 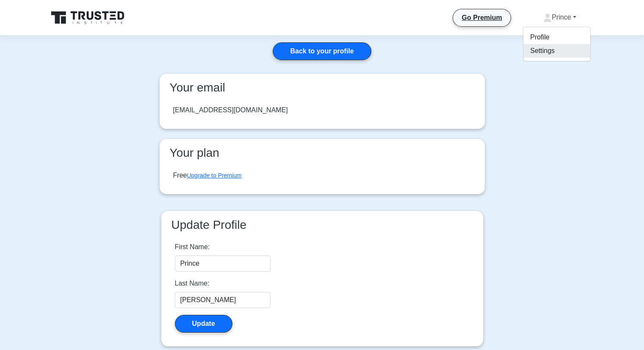 What do you see at coordinates (559, 18) in the screenshot?
I see `a: Prince` at bounding box center [559, 18].